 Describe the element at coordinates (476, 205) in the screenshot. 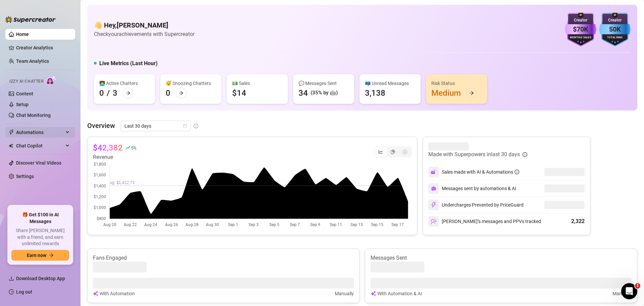

I see `div: Undercharges Prevented by PriceGuard` at that location.